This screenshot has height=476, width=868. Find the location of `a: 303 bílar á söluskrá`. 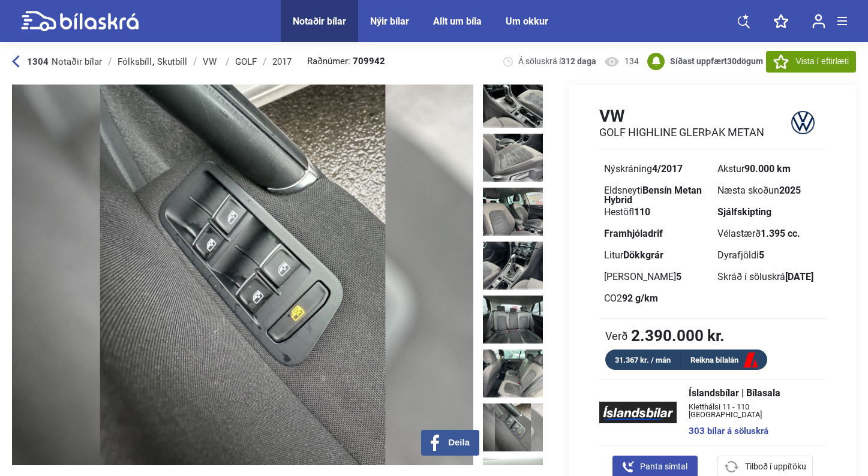

a: 303 bílar á söluskrá is located at coordinates (750, 431).